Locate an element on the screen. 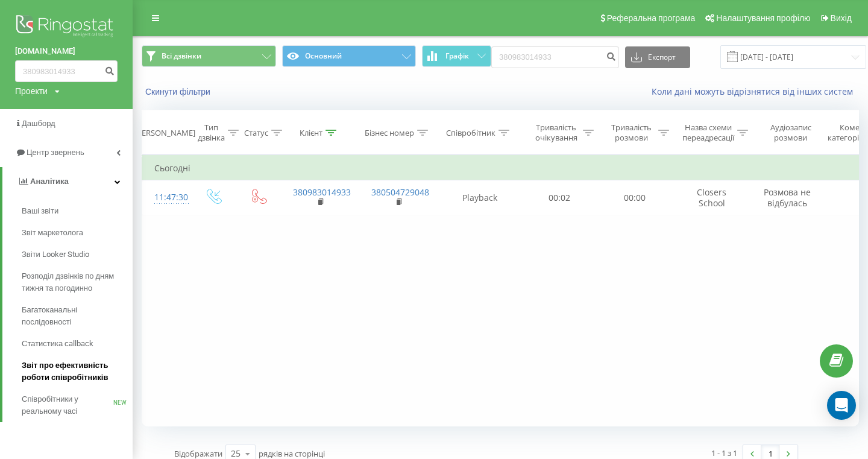 Image resolution: width=868 pixels, height=459 pixels. a: 380504729048 is located at coordinates (400, 192).